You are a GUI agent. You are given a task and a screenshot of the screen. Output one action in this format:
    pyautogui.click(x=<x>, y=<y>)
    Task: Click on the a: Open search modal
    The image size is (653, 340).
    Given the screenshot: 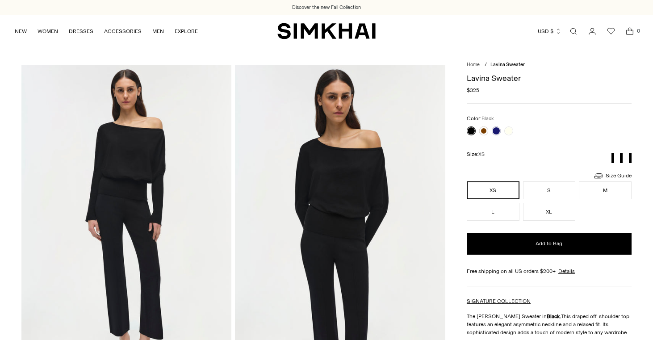 What is the action you would take?
    pyautogui.click(x=573, y=31)
    